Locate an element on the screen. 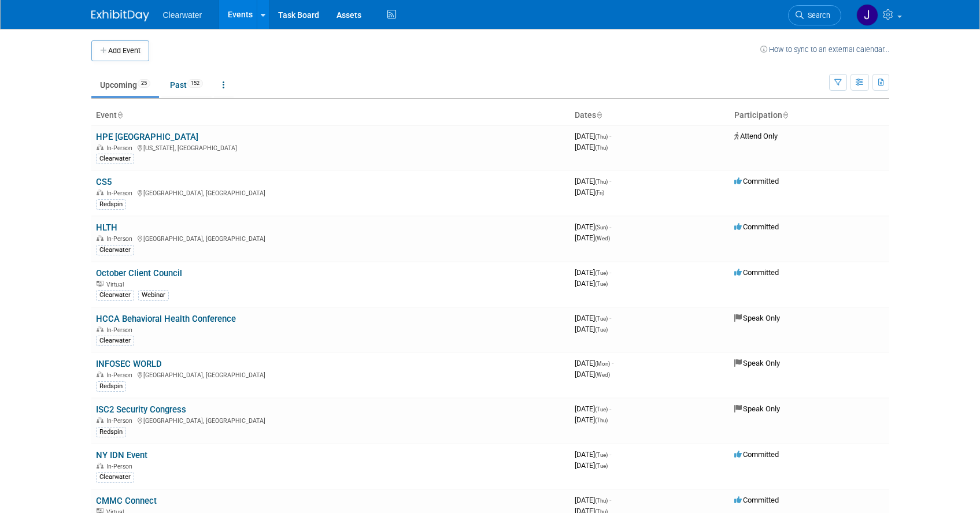 This screenshot has height=513, width=980. a: INFOSEC WORLD is located at coordinates (129, 364).